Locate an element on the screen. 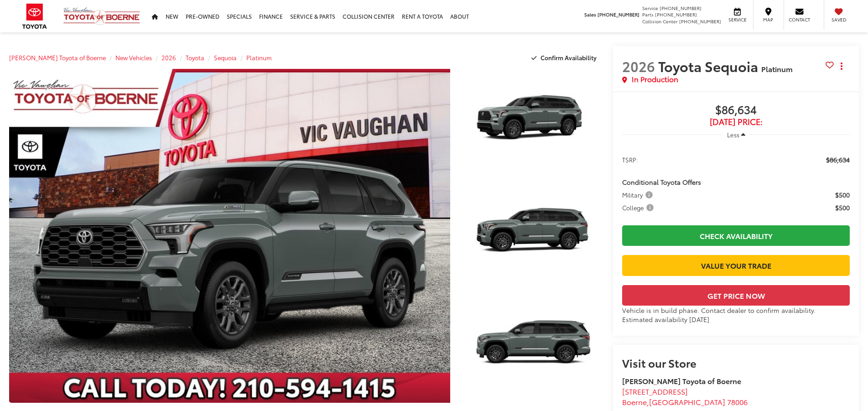  button: College is located at coordinates (640, 207).